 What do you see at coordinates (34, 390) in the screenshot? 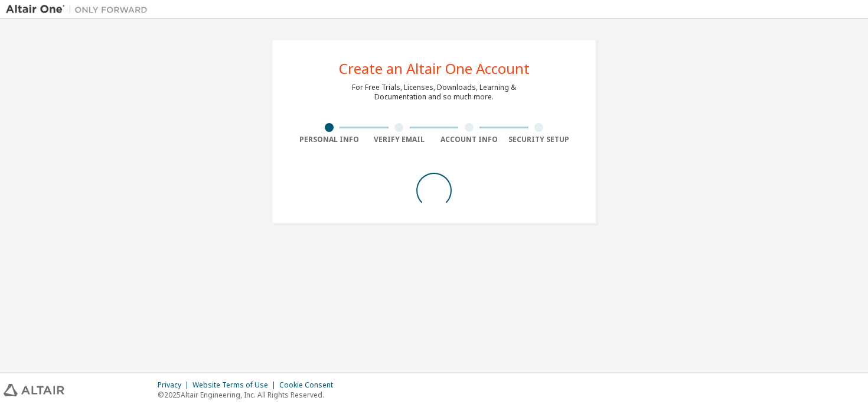
I see `img: altair_logo.svg` at bounding box center [34, 390].